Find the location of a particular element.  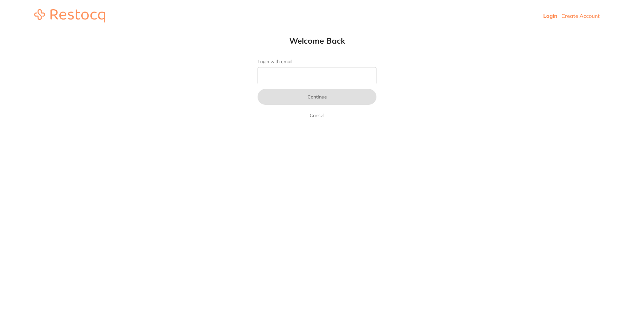

h1: Welcome Back is located at coordinates (317, 41).